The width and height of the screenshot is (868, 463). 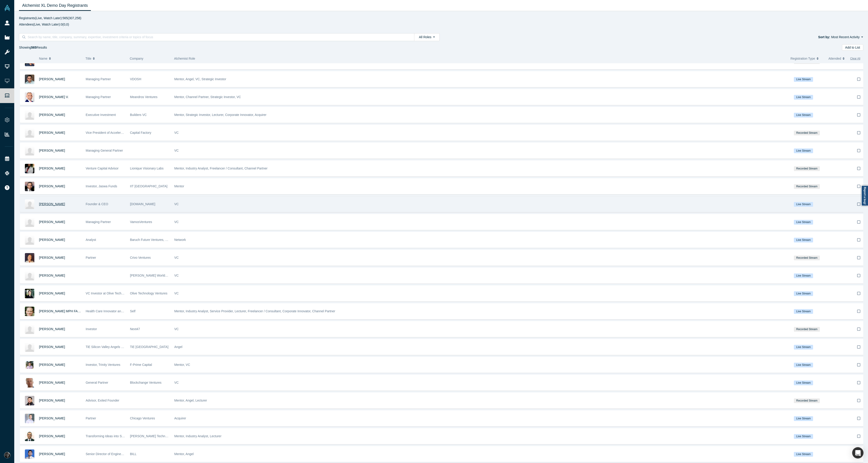 I want to click on img: Prashant Kondle's Profile Image, so click(x=30, y=437).